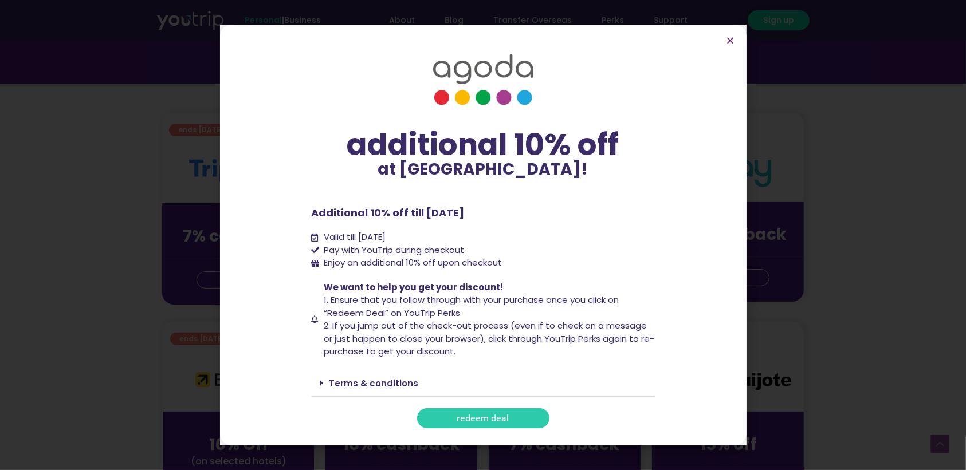 The width and height of the screenshot is (966, 470). Describe the element at coordinates (483, 418) in the screenshot. I see `span: redeem deal` at that location.